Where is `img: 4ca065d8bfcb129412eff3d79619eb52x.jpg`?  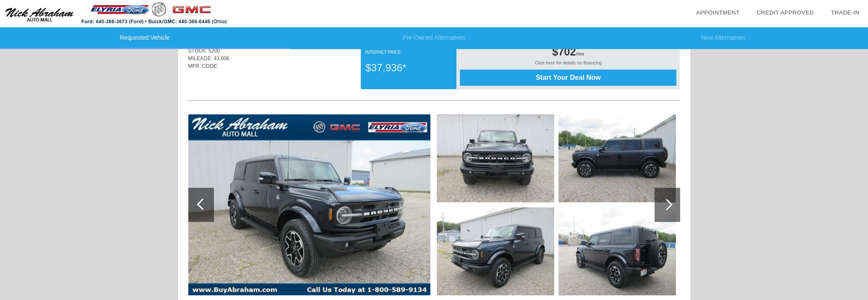 img: 4ca065d8bfcb129412eff3d79619eb52x.jpg is located at coordinates (617, 158).